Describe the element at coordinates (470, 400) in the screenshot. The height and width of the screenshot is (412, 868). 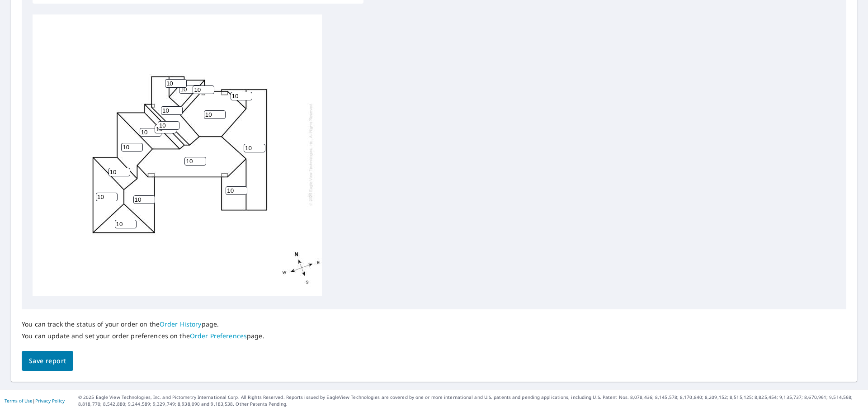
I see `p: © 2025 Eagle View Technologies, Inc. and Pictometry International Corp. All Rights Reserved. Repo...` at that location.